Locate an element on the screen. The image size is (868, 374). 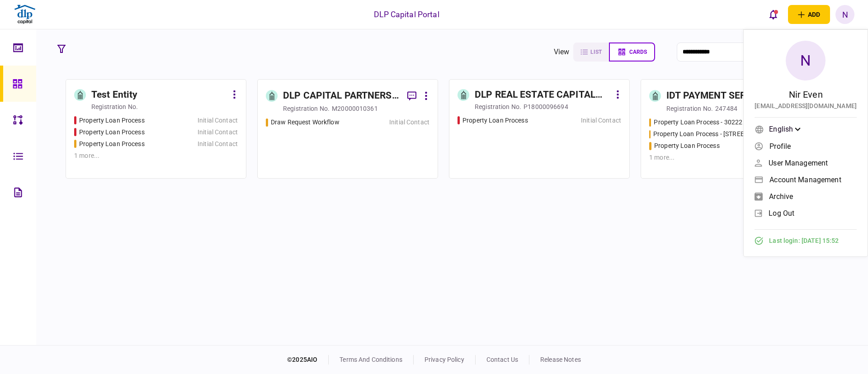
a: IDT PAYMENT SERVICES, INCregistration no.247484Property Loan Process - 30222 ab rd. MAInitial Con... is located at coordinates (731, 129).